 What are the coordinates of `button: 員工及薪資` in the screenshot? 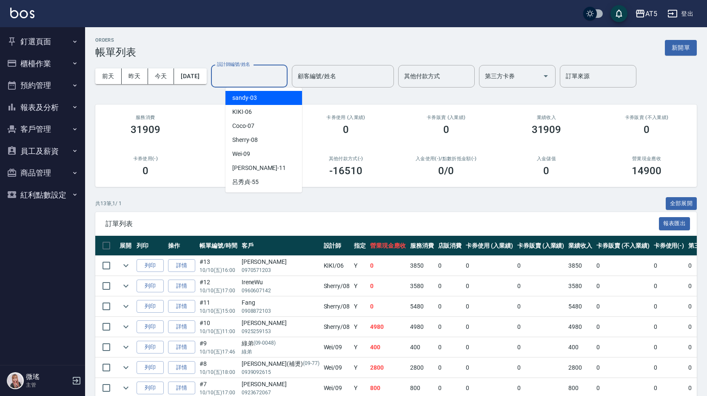 It's located at (43, 151).